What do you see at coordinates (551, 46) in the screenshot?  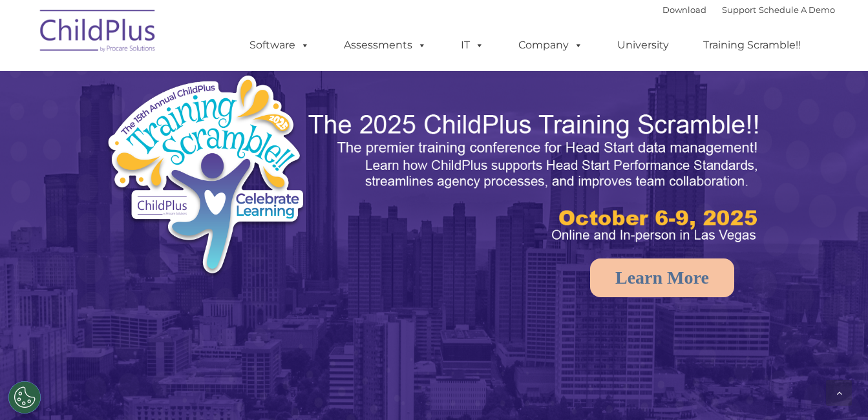 I see `a: Company` at bounding box center [551, 46].